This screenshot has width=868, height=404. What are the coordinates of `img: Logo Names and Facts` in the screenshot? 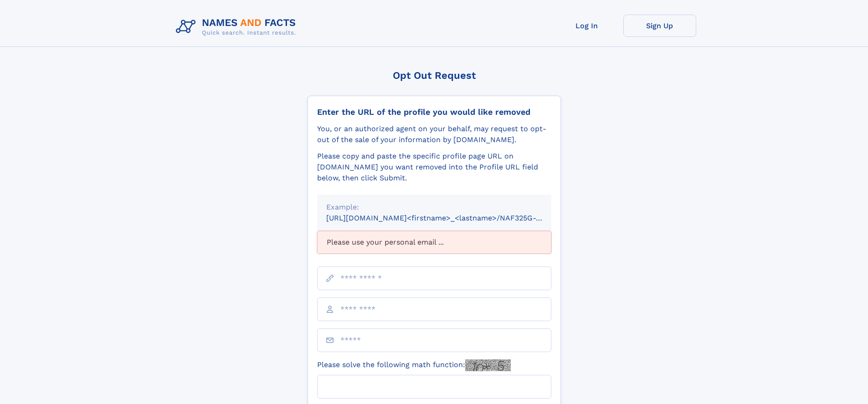 It's located at (238, 27).